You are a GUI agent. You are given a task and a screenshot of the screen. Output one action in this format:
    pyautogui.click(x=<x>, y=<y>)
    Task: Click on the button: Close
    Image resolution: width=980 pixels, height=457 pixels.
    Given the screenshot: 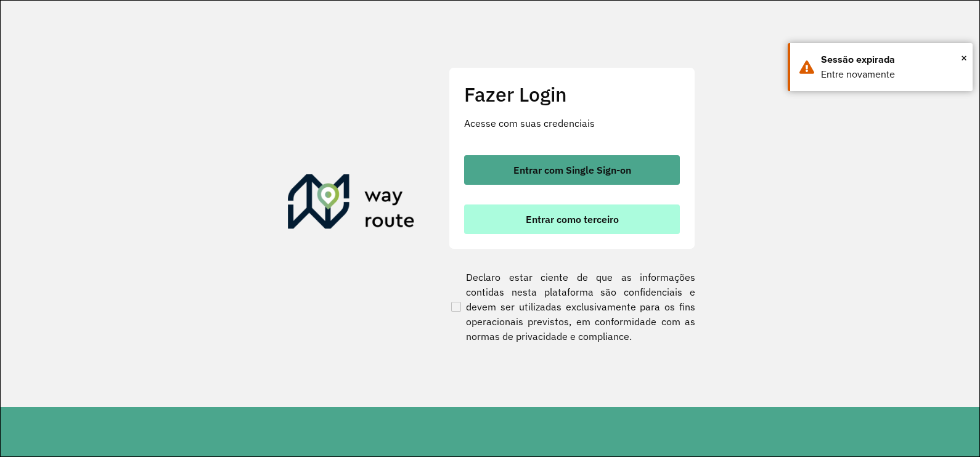 What is the action you would take?
    pyautogui.click(x=963, y=58)
    